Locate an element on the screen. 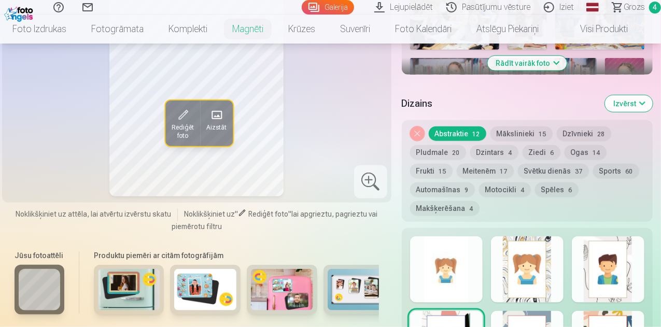 Image resolution: width=661 pixels, height=327 pixels. span: 17 is located at coordinates (504, 172).